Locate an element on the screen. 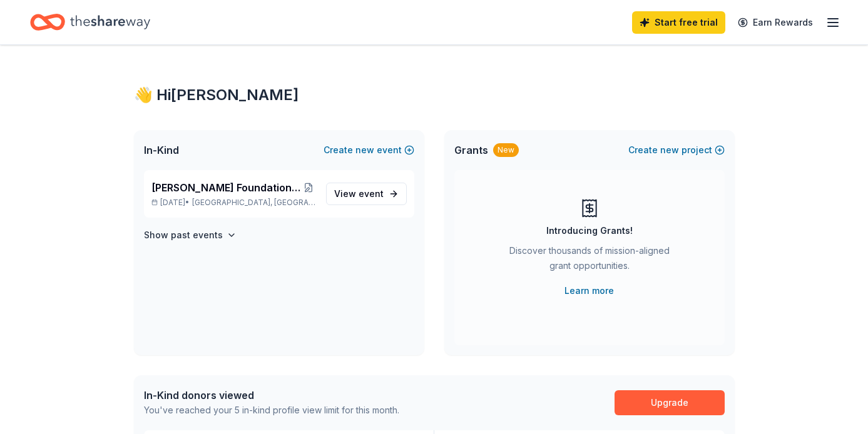 The width and height of the screenshot is (868, 434). a: View event is located at coordinates (366, 194).